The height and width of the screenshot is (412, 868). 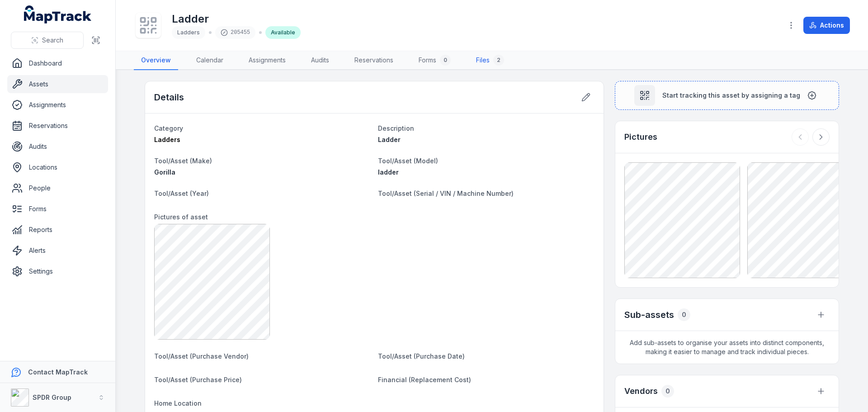 What do you see at coordinates (490, 60) in the screenshot?
I see `a: Files2` at bounding box center [490, 60].